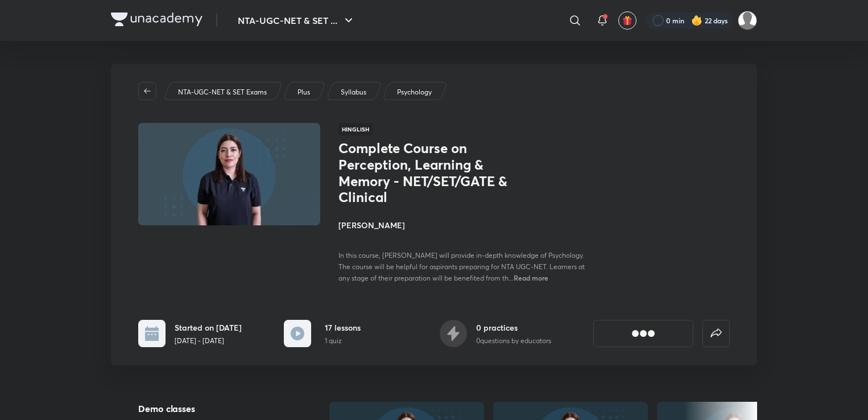 The width and height of the screenshot is (868, 420). What do you see at coordinates (354, 92) in the screenshot?
I see `a: Syllabus` at bounding box center [354, 92].